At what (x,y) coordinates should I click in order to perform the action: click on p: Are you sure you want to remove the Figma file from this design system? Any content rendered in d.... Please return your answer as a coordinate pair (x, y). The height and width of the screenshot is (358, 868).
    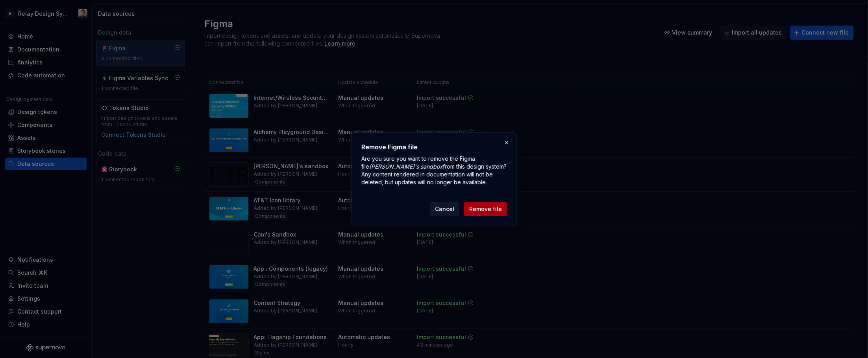
    Looking at the image, I should click on (434, 171).